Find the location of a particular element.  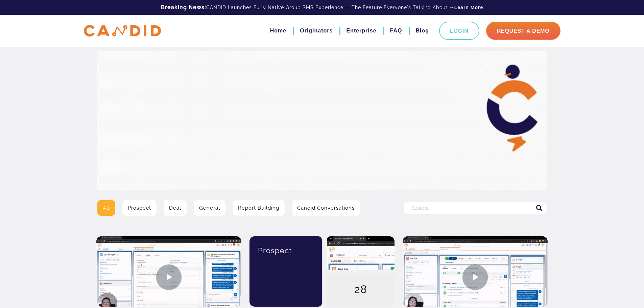

a: Originators is located at coordinates (316, 31).